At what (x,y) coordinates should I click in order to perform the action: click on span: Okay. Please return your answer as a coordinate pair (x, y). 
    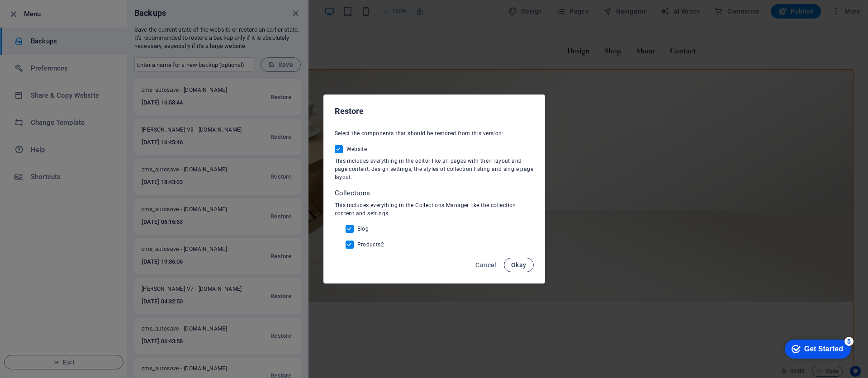
    Looking at the image, I should click on (518, 265).